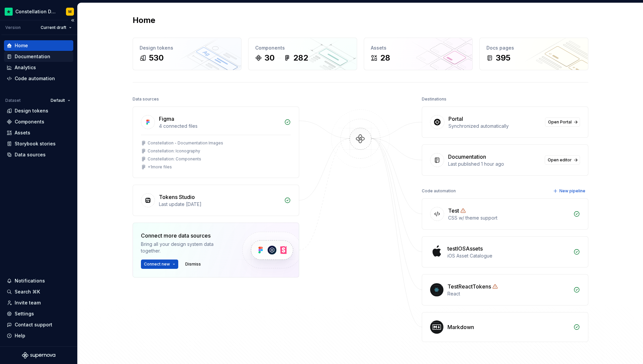  I want to click on a: Design tokens, so click(38, 111).